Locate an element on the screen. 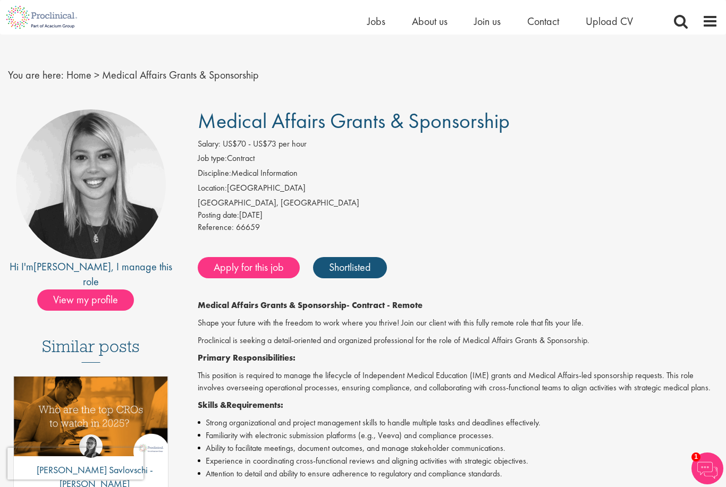 Image resolution: width=726 pixels, height=487 pixels. li: Familiarity with electronic submission platforms (e.g., Veeva) and compliance processes. is located at coordinates (458, 436).